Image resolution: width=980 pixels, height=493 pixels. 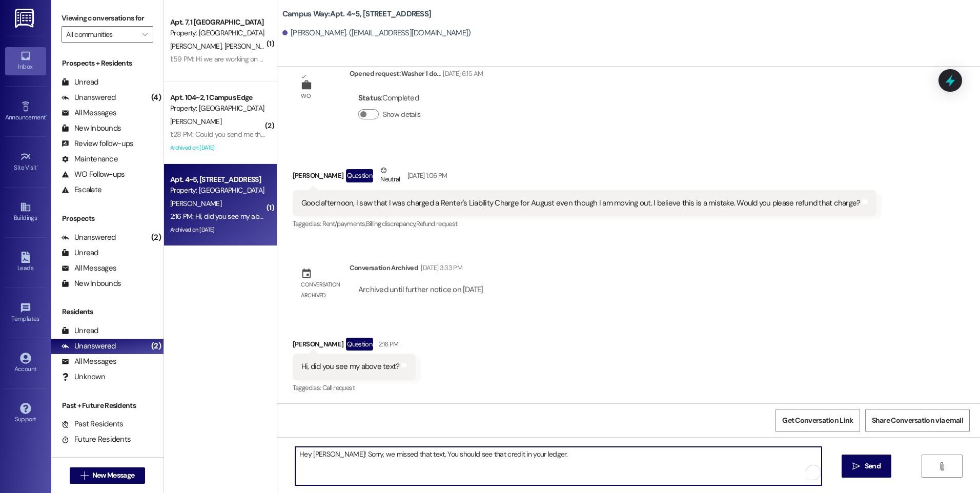 I want to click on label: Viewing conversations for, so click(x=107, y=18).